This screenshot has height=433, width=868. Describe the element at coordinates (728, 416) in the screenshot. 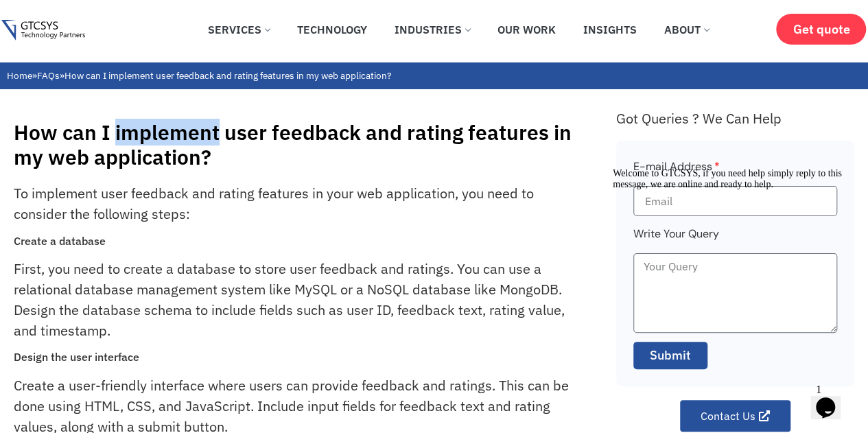

I see `span: Contact Us` at that location.